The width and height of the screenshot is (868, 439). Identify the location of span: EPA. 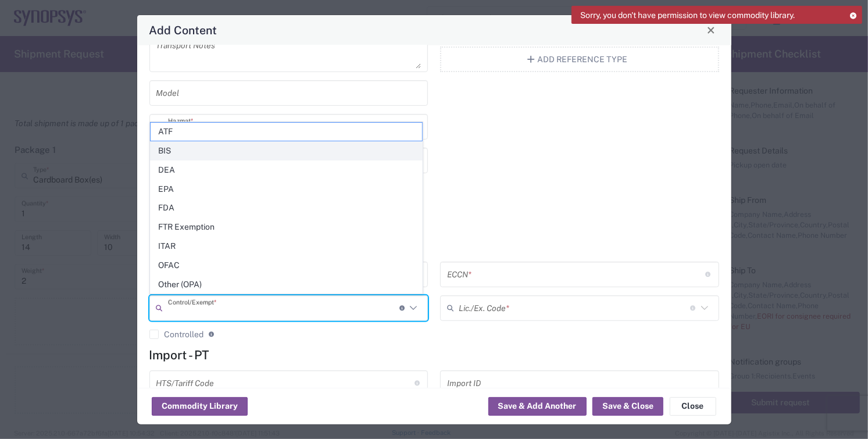
(286, 189).